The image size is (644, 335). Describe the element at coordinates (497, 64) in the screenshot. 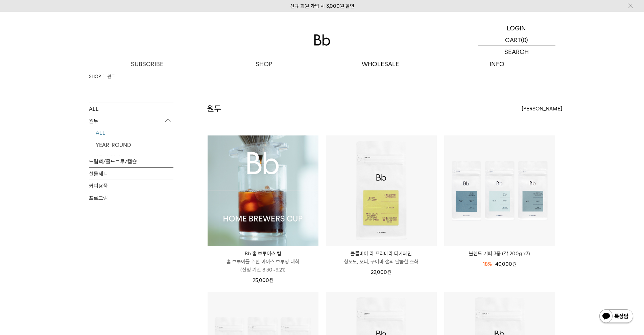

I see `p: INFO` at that location.